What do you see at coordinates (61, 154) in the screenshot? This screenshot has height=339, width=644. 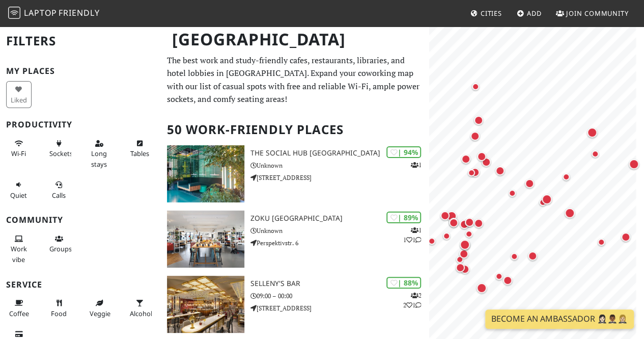 I see `span: Power sockets` at bounding box center [61, 154].